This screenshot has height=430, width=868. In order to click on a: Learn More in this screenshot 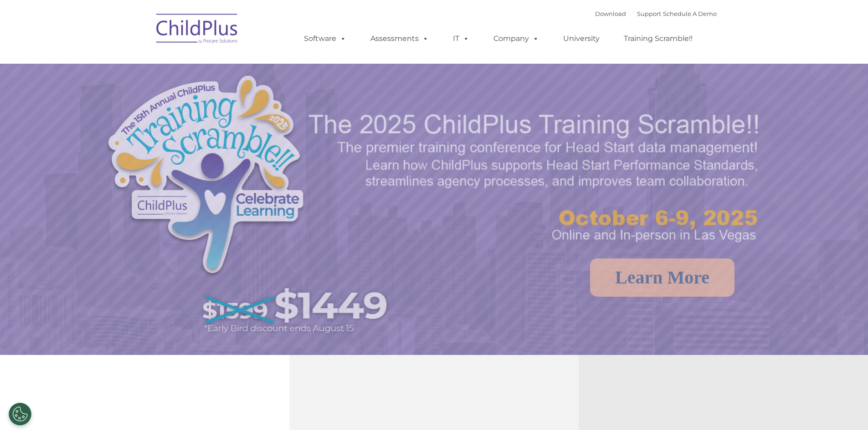, I will do `click(662, 277)`.